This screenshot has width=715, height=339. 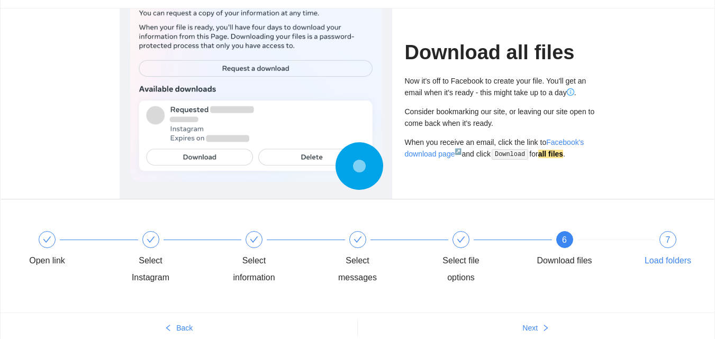 I want to click on span: Back, so click(x=184, y=328).